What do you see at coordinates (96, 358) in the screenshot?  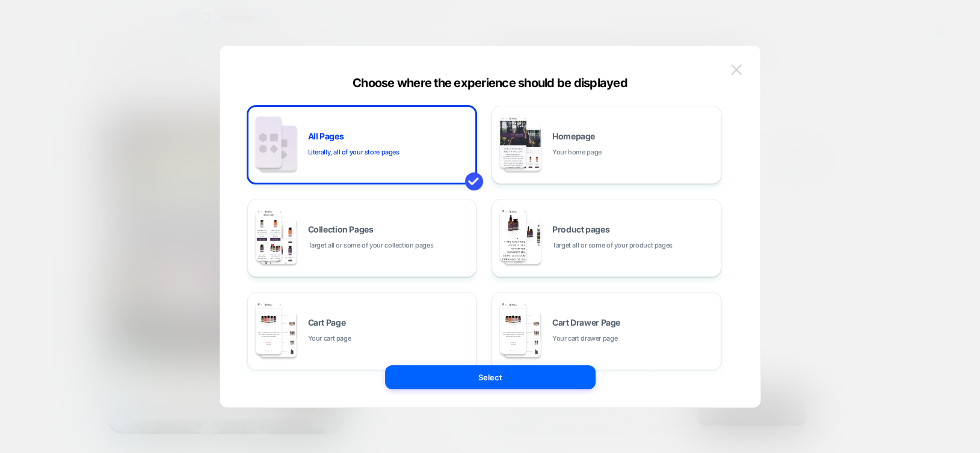 I see `div: גילוי נאות, אני צורכת Tremella של חברה אירופאית איכותית מאוד כבר שנה. כש-Trust The Fungi השיקו את...` at bounding box center [96, 358].